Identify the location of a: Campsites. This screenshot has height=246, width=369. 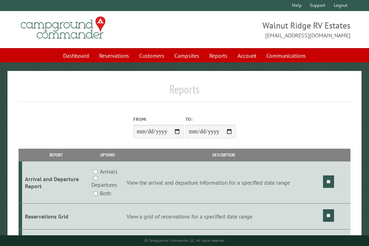
(187, 56).